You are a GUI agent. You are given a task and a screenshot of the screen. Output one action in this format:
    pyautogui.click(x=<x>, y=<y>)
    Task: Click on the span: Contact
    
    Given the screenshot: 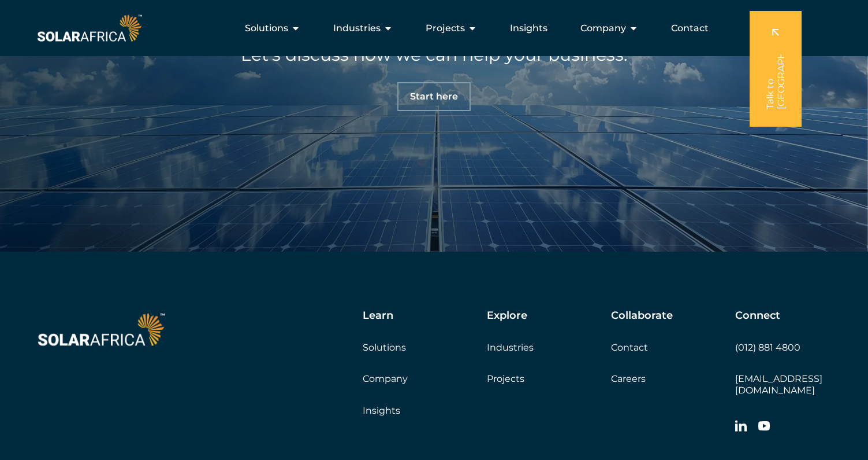 What is the action you would take?
    pyautogui.click(x=690, y=28)
    